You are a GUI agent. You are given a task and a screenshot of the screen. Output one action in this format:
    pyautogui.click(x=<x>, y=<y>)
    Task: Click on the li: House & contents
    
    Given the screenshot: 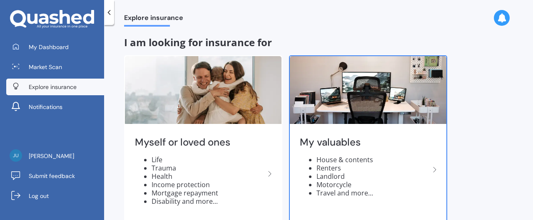 What is the action you would take?
    pyautogui.click(x=373, y=160)
    